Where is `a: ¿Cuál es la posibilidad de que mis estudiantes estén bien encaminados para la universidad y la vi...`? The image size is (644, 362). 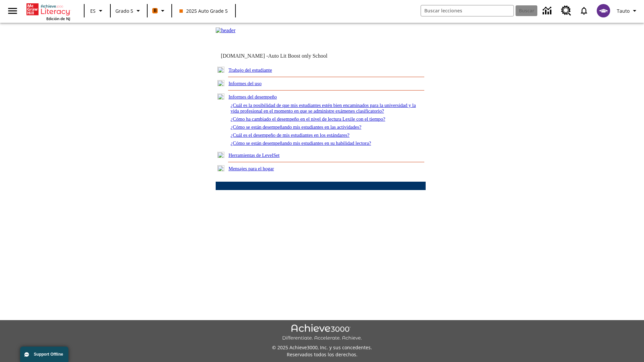
a: ¿Cuál es la posibilidad de que mis estudiantes estén bien encaminados para la universidad y la vi... is located at coordinates (323, 108).